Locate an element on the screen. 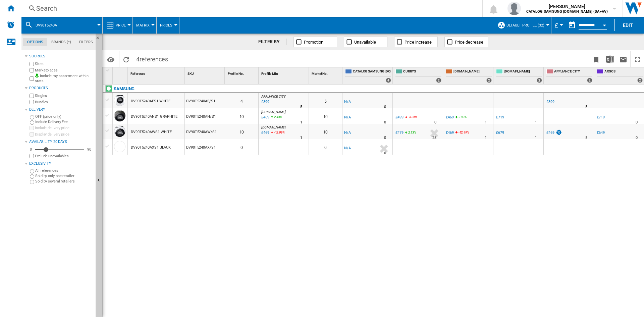  input: Include Delivery Fee is located at coordinates (32, 123).